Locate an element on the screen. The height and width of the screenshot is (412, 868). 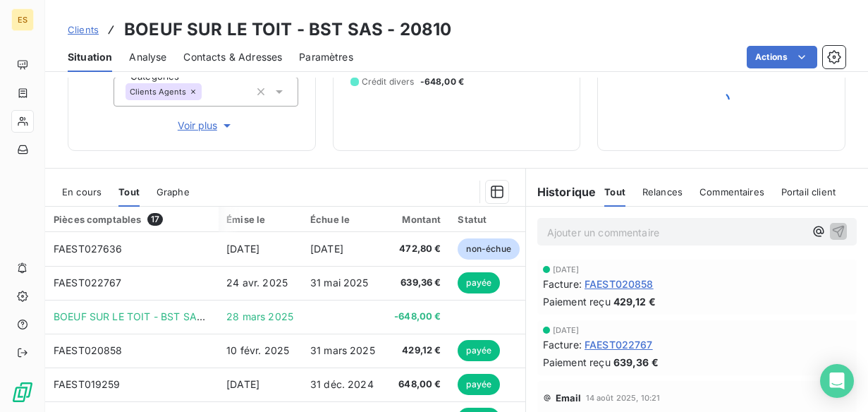
span: FAEST027636 is located at coordinates (88, 248).